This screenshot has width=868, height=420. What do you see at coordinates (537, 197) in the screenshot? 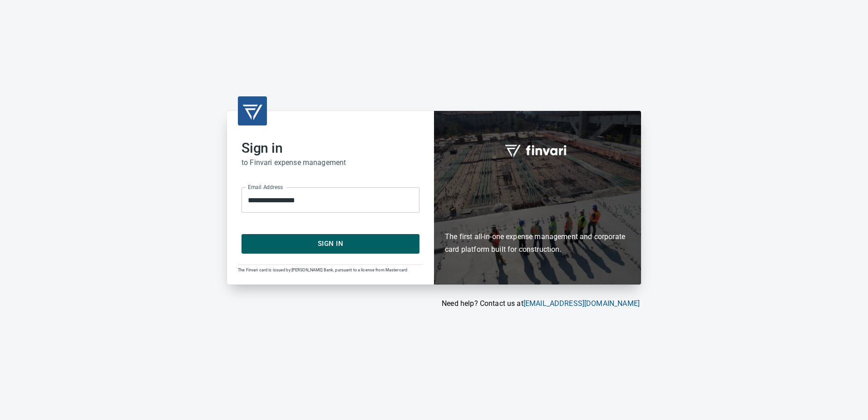
I see `div: Finvari` at bounding box center [537, 197].